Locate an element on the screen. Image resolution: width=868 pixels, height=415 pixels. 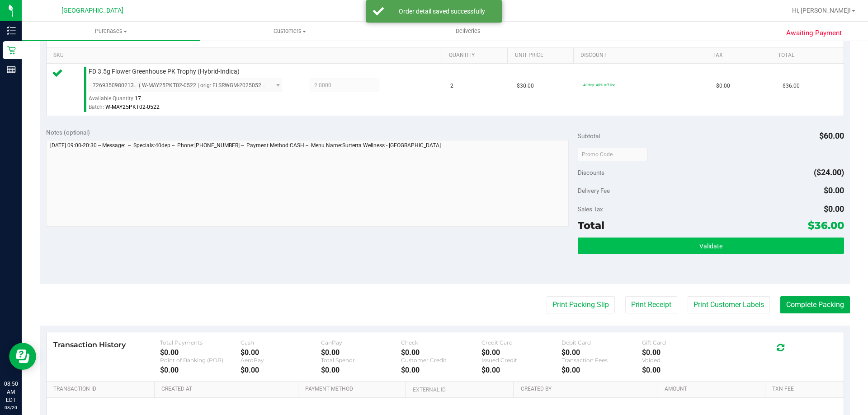
div: Point of Banking (POB) is located at coordinates (200, 360).